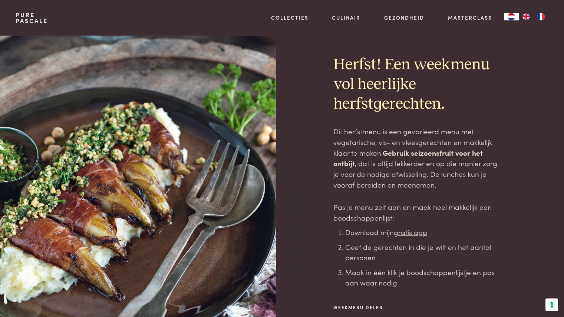  Describe the element at coordinates (404, 17) in the screenshot. I see `a: Gezondheid` at that location.